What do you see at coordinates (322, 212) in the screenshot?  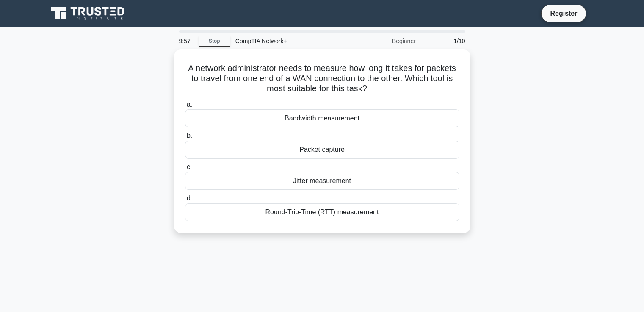 I see `div: Round-Trip-Time (RTT) measurement` at bounding box center [322, 212].